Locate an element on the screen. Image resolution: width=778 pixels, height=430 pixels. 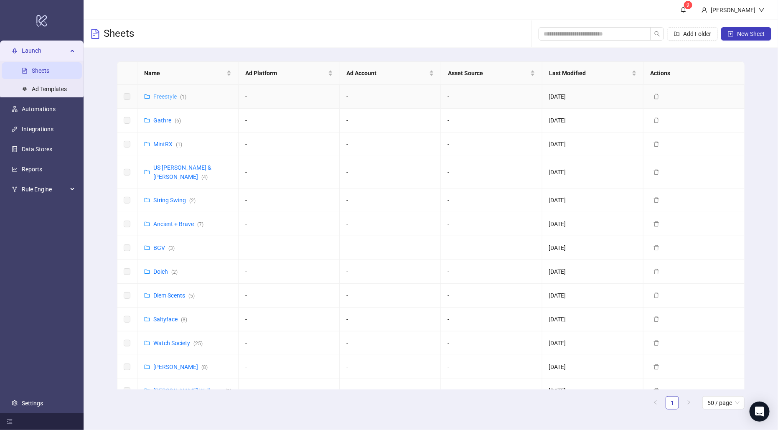
h3: Sheets is located at coordinates (119, 34).